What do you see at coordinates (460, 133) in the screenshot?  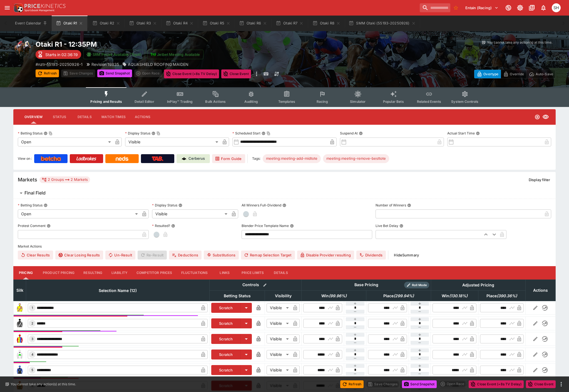 I see `p: Actual Start Time` at bounding box center [460, 133].